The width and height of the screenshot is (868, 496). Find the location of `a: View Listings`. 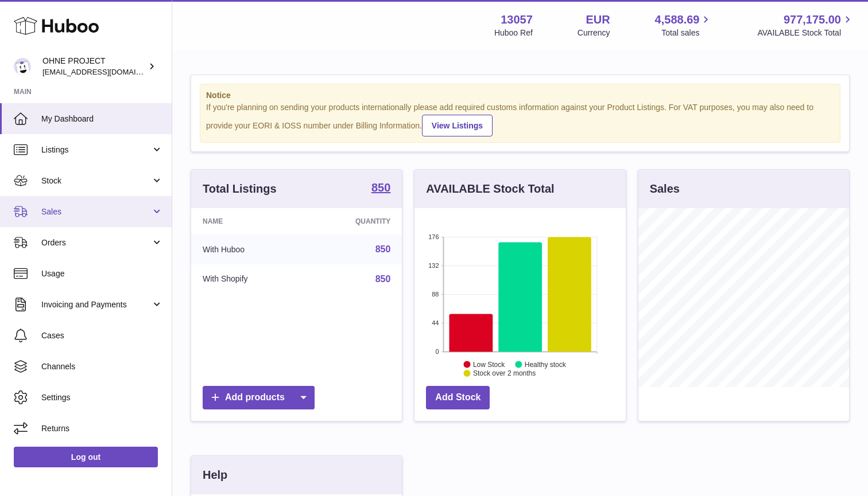

a: View Listings is located at coordinates (457, 126).